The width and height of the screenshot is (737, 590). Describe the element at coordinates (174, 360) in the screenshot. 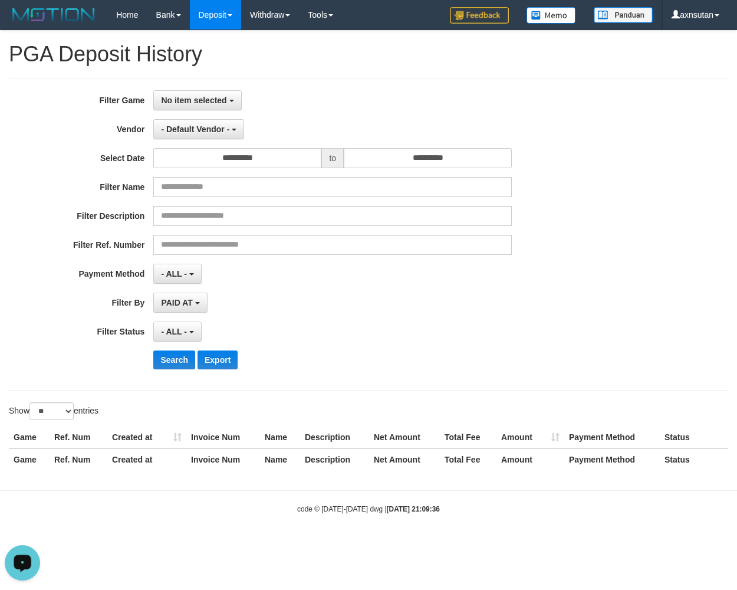

I see `button: Search` at that location.